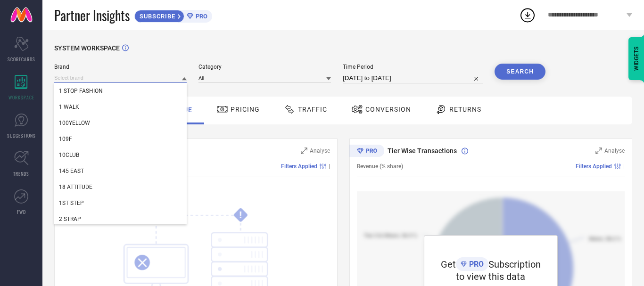 The image size is (644, 286). Describe the element at coordinates (21, 173) in the screenshot. I see `span: TRENDS` at that location.